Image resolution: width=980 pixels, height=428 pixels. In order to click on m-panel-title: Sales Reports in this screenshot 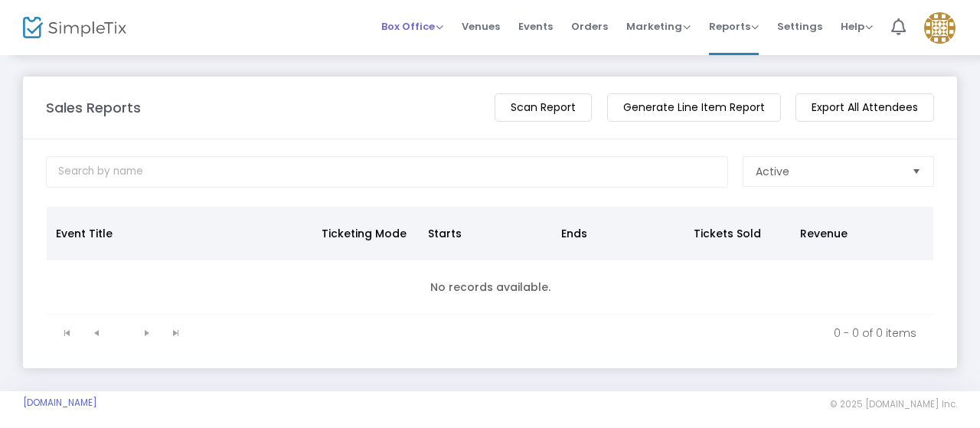, I will do `click(93, 107)`.